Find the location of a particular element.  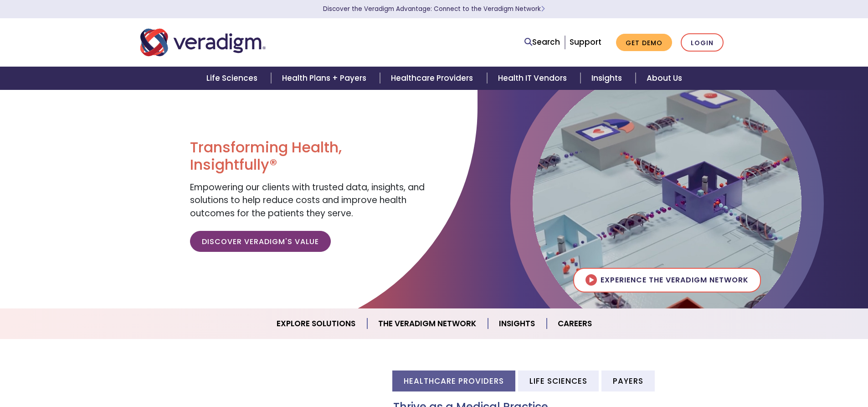

li: Payers is located at coordinates (628, 381).